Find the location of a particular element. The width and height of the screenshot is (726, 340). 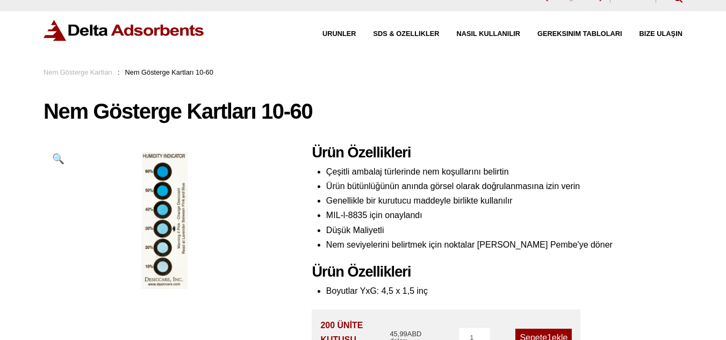

font: Gereksinim Tabloları is located at coordinates (580, 33).